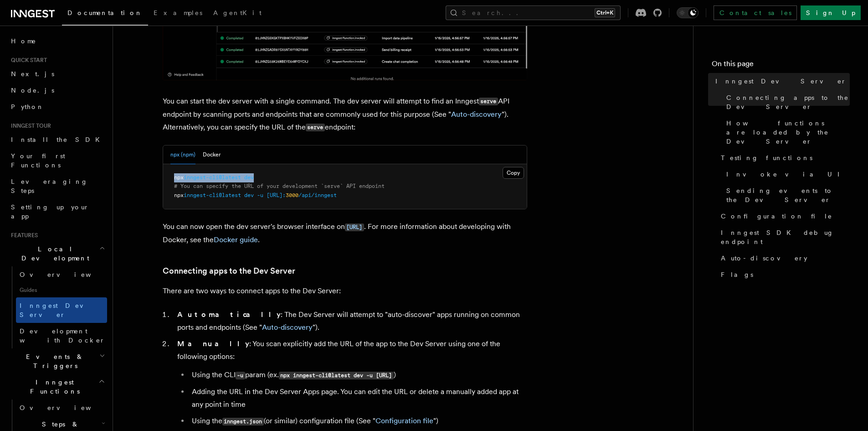 This screenshot has height=431, width=868. What do you see at coordinates (786, 195) in the screenshot?
I see `a: Sending events to the Dev Server` at bounding box center [786, 195].